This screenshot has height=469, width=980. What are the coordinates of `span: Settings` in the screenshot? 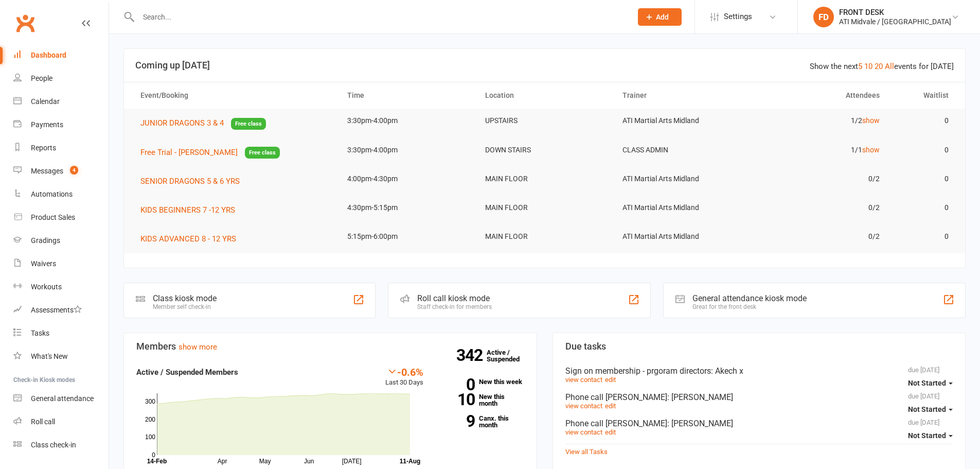 It's located at (738, 17).